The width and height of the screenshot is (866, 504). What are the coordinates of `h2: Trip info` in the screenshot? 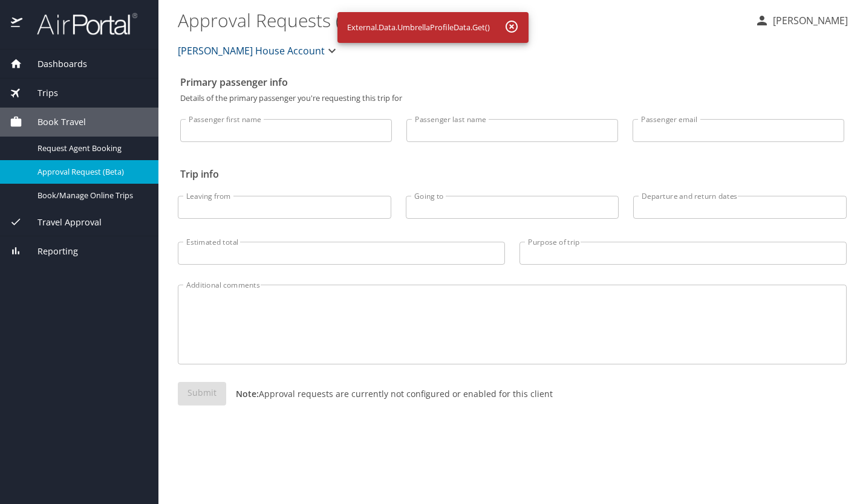 It's located at (512, 174).